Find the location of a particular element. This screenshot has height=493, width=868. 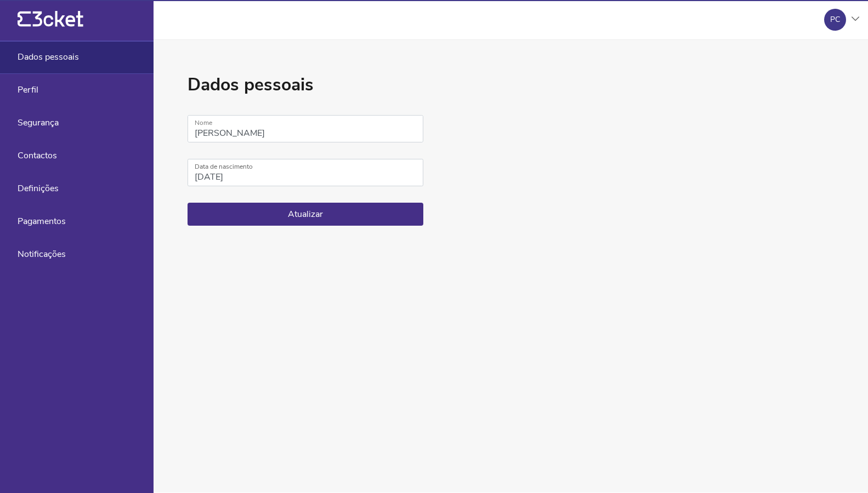

span: Pagamentos is located at coordinates (42, 222).